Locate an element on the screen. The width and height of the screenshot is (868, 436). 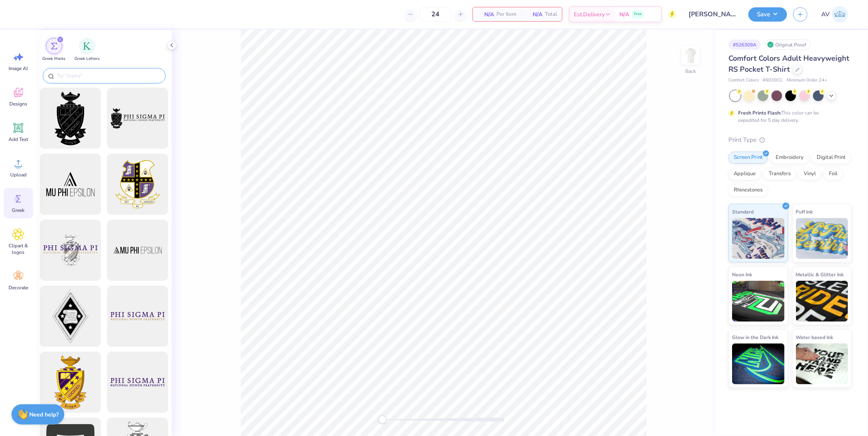
div: Accessibility label is located at coordinates (382, 419).